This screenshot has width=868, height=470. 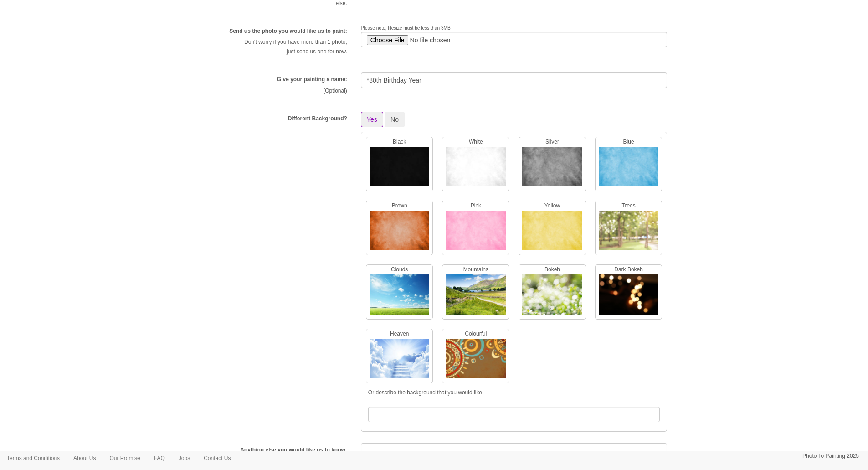 What do you see at coordinates (553, 205) in the screenshot?
I see `p: Yellow` at bounding box center [553, 205].